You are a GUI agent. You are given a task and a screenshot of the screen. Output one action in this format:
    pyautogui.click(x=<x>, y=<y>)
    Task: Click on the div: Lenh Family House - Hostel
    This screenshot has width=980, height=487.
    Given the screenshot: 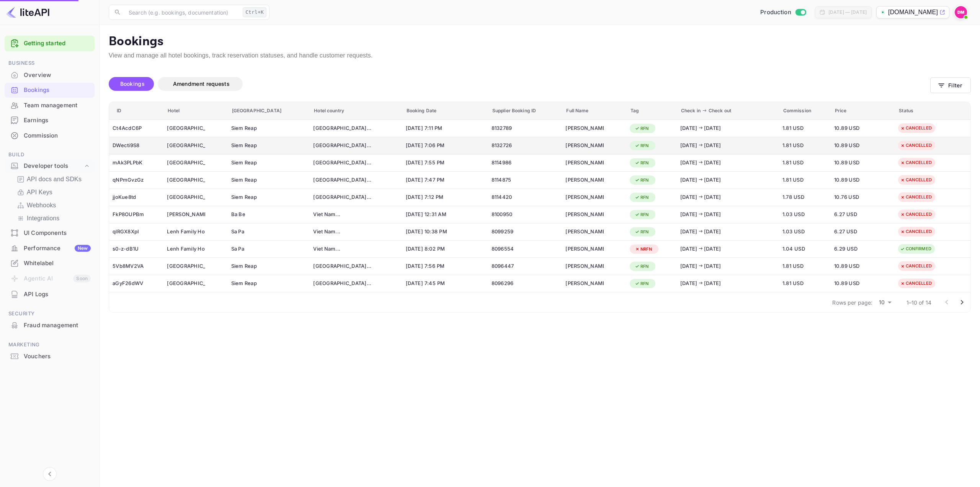 What is the action you would take?
    pyautogui.click(x=186, y=249)
    